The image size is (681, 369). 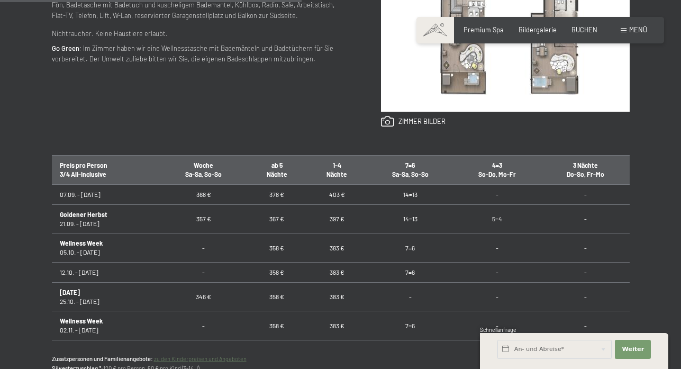 What do you see at coordinates (633, 349) in the screenshot?
I see `button: Weiter` at bounding box center [633, 349].